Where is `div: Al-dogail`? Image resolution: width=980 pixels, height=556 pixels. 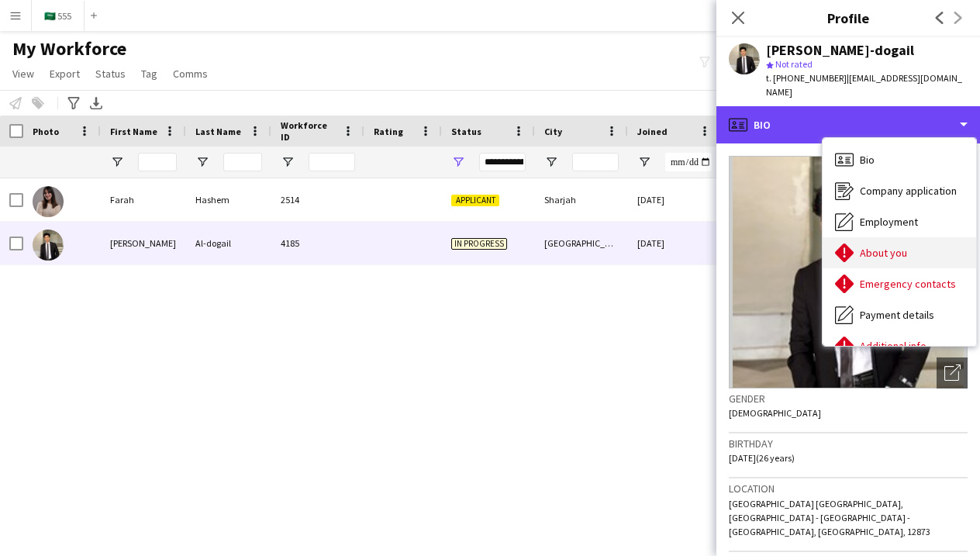 div: Al-dogail is located at coordinates (228, 243).